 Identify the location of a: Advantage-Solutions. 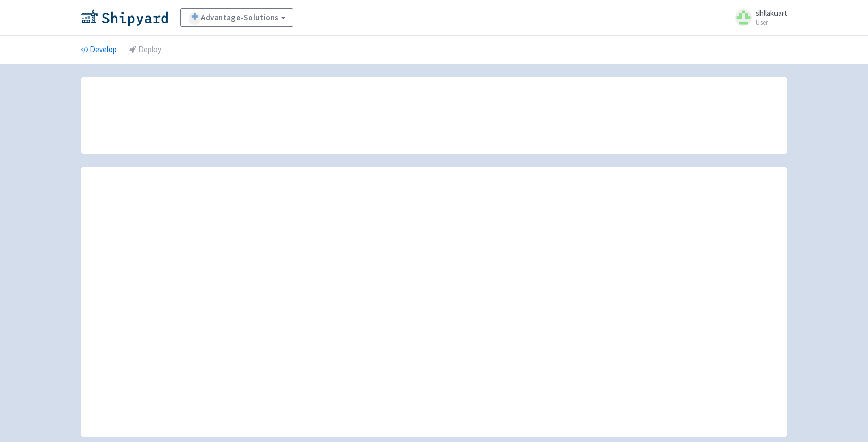
(237, 17).